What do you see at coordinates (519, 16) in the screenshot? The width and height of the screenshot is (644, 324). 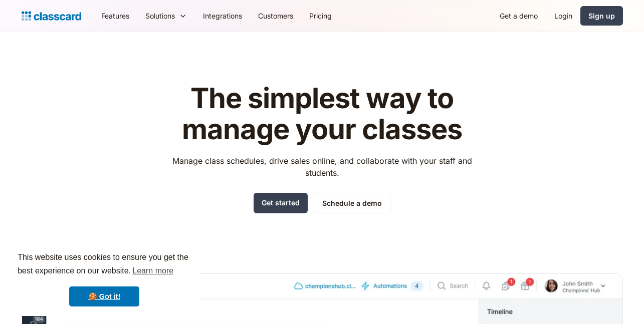 I see `a: Get a demo` at bounding box center [519, 16].